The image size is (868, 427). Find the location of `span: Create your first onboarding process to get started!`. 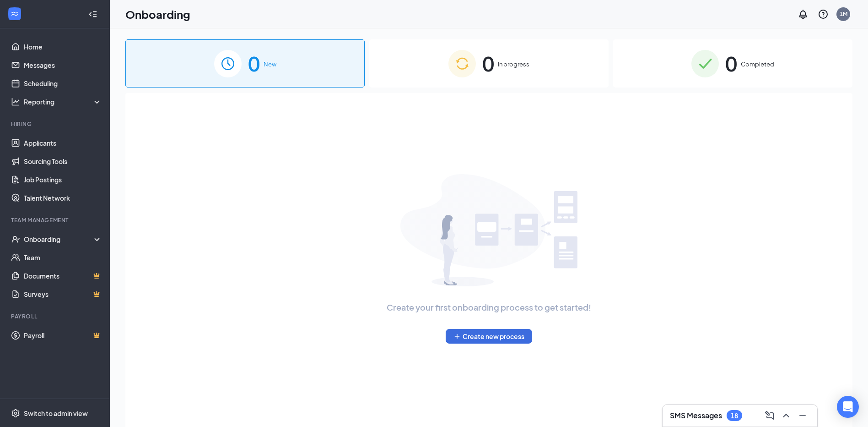

span: Create your first onboarding process to get started! is located at coordinates (489, 307).